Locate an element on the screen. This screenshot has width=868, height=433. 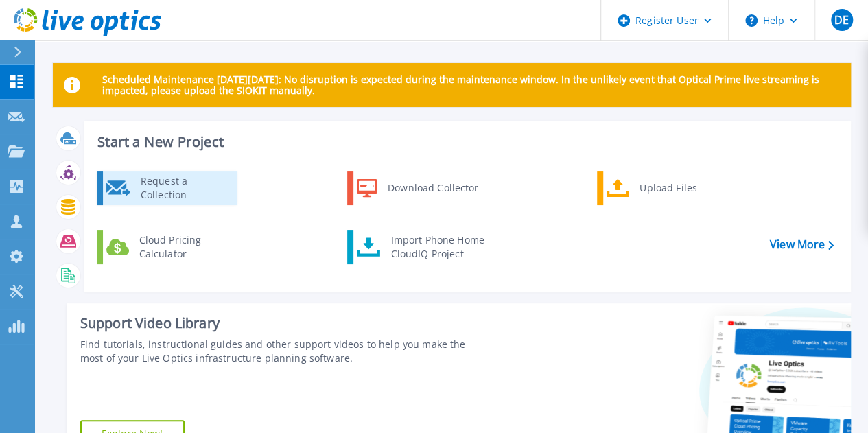
h3: Start a New Project is located at coordinates (465, 142).